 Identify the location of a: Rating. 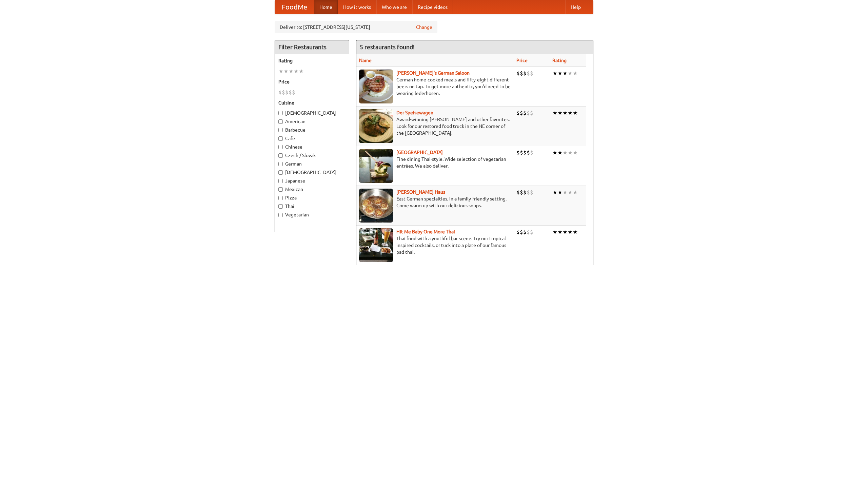
(560, 60).